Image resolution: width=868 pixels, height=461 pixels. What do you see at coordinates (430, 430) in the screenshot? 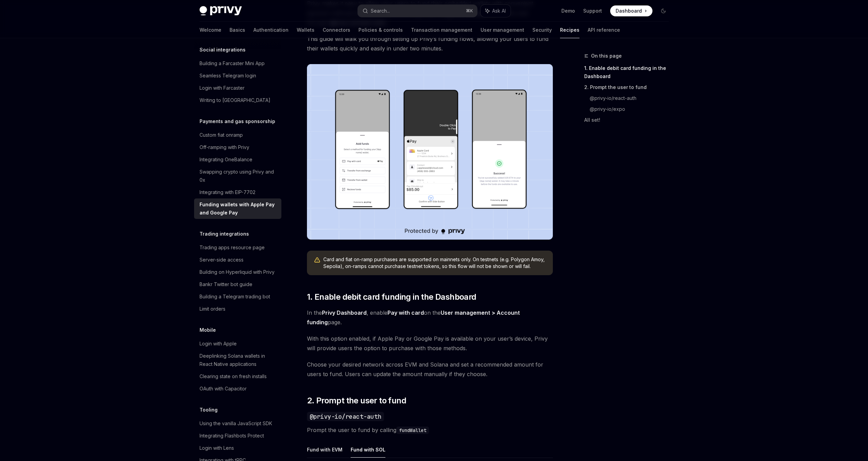
I see `span: Prompt the user to fund by calling` at bounding box center [430, 430].